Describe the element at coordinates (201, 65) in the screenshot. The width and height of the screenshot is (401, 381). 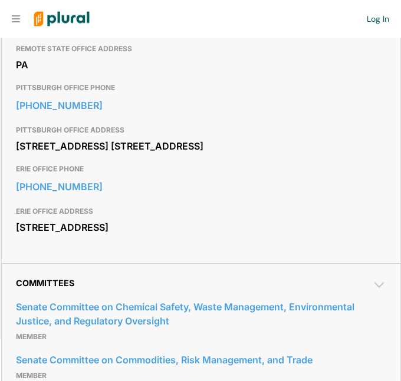
I see `div: PA` at that location.